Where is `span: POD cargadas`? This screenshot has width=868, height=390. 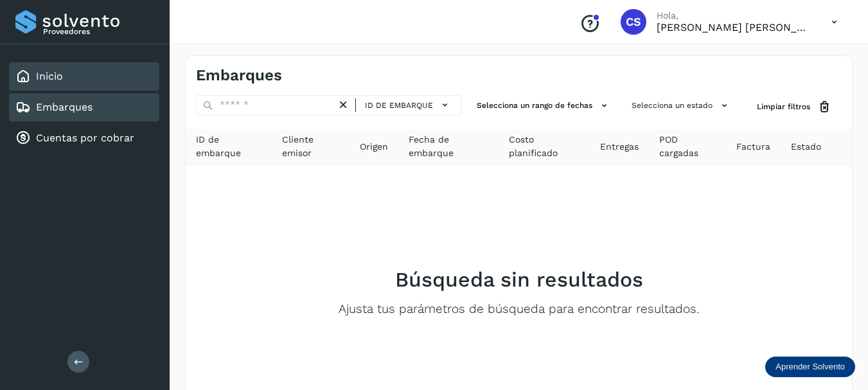 span: POD cargadas is located at coordinates (687, 146).